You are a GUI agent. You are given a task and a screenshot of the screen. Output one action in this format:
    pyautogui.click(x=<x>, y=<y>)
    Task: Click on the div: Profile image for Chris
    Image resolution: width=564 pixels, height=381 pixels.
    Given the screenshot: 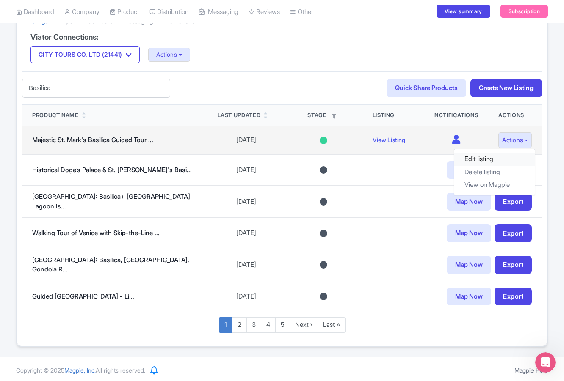 What is the action you would take?
    pyautogui.click(x=124, y=22)
    